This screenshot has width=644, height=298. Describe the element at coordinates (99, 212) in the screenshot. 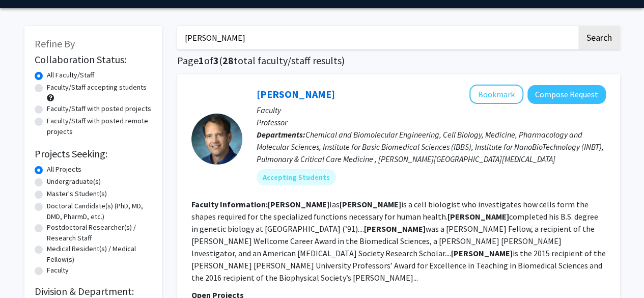

I see `label: Doctoral Candidate(s) (PhD, MD, DMD, PharmD, etc.)` at that location.